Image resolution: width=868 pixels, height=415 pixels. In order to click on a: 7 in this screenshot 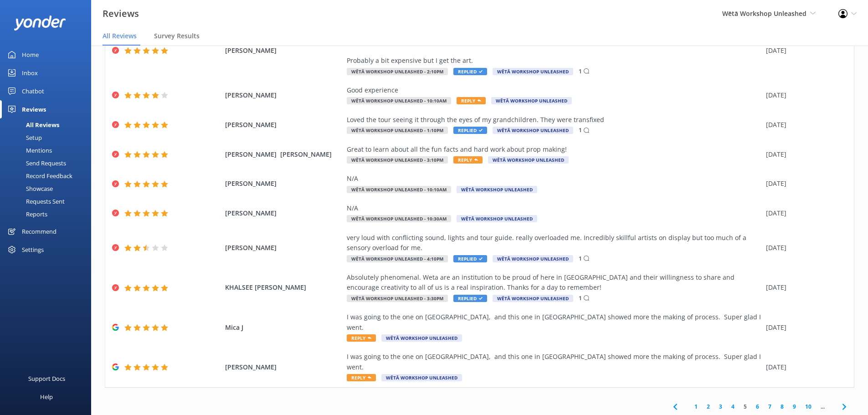, I will do `click(770, 406)`.